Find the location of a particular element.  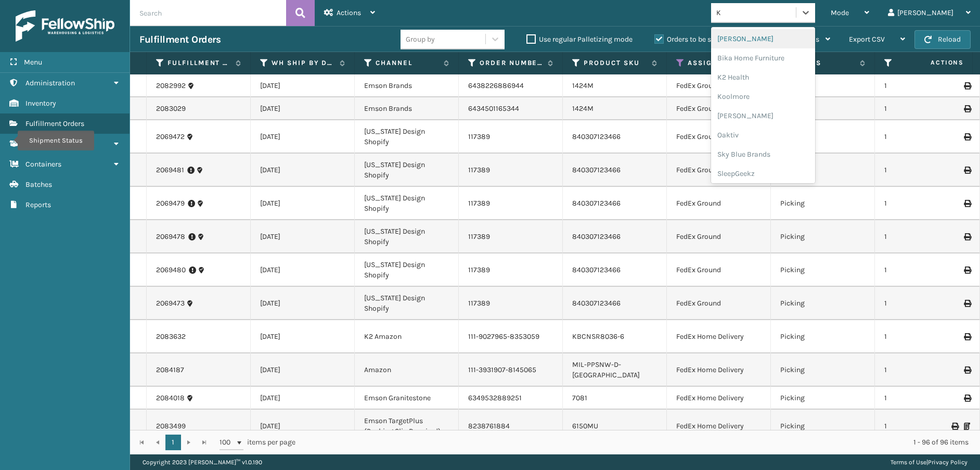

span: Actions is located at coordinates (348, 12).